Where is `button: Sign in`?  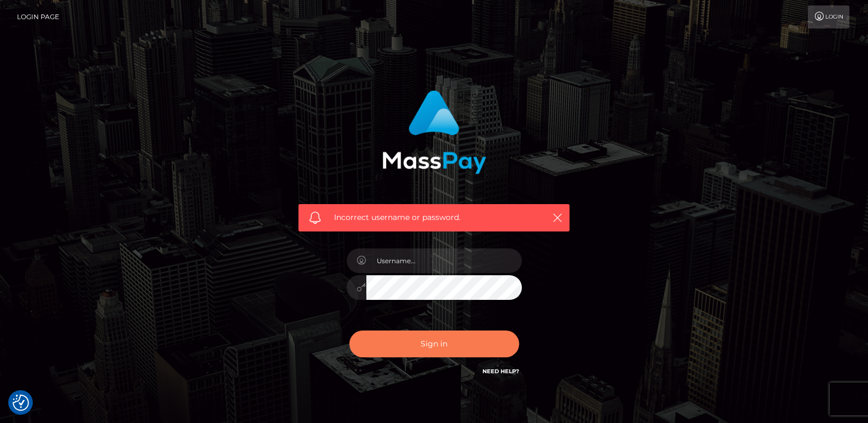
button: Sign in is located at coordinates (434, 344).